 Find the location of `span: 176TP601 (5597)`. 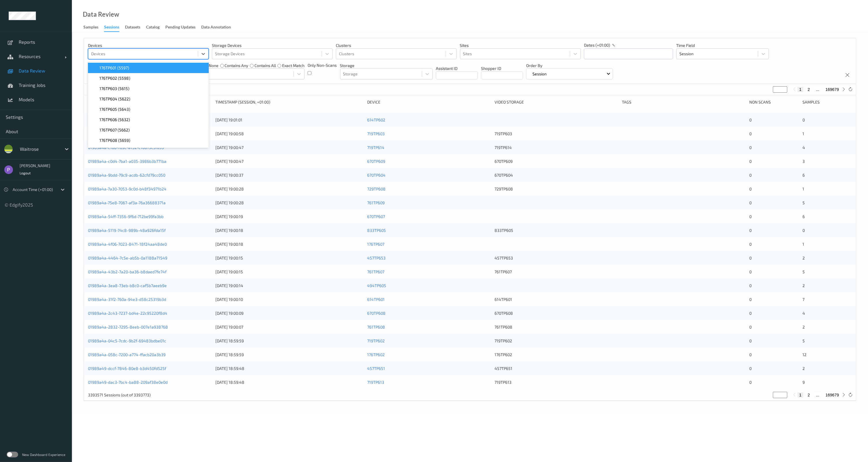

span: 176TP601 (5597) is located at coordinates (114, 68).